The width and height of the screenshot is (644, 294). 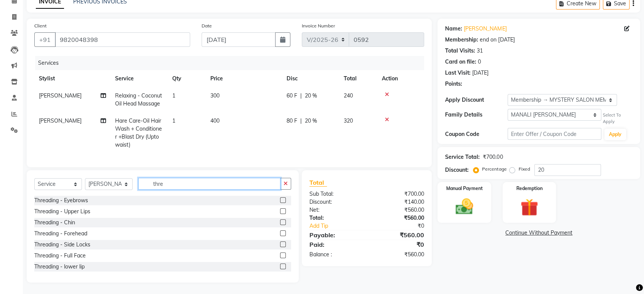 What do you see at coordinates (453, 84) in the screenshot?
I see `div: Points:` at bounding box center [453, 84].